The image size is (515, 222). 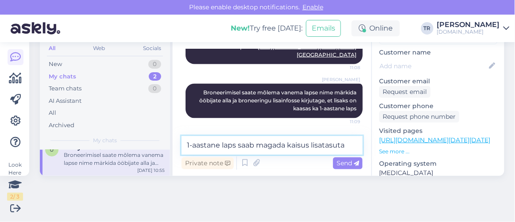 What do you see at coordinates (427, 28) in the screenshot?
I see `div: TR` at bounding box center [427, 28].